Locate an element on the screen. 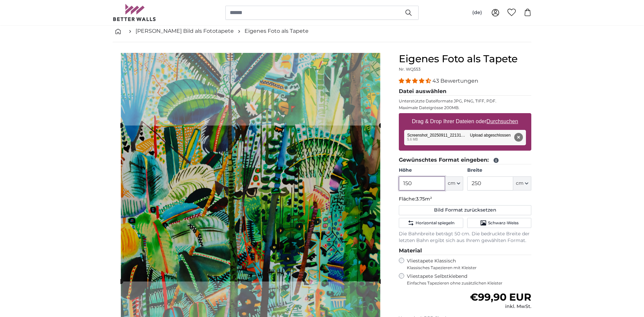 This screenshot has height=317, width=644. span: Schwarz-Weiss is located at coordinates (503, 223).